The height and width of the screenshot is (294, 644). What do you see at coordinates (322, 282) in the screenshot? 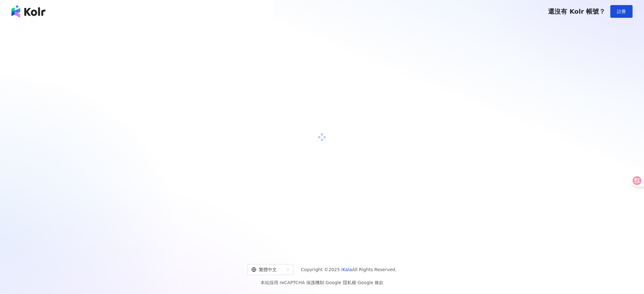
I see `span: 本站採用 reCAPTCHA 保護機制` at bounding box center [322, 282].